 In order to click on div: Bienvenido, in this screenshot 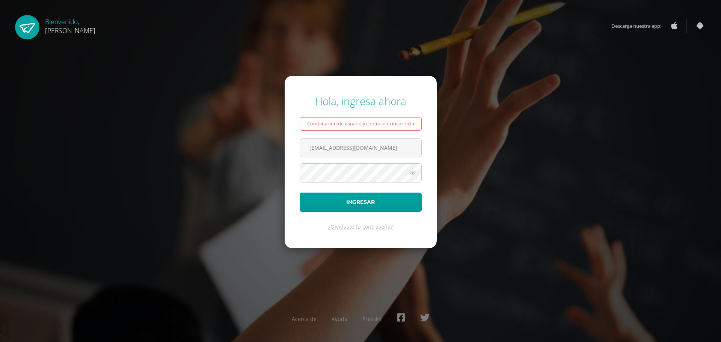, I will do `click(70, 25)`.